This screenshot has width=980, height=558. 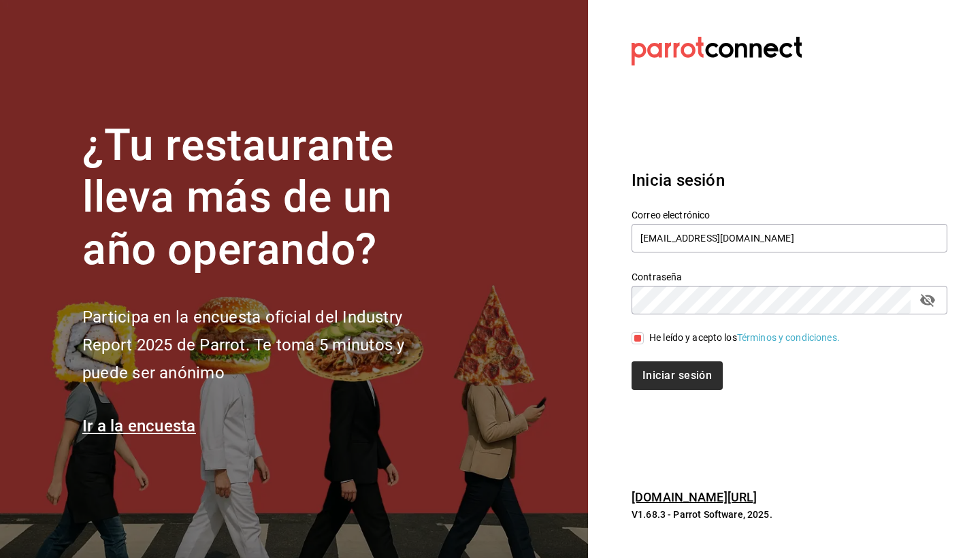 What do you see at coordinates (790, 514) in the screenshot?
I see `p: V1.68.3 - Parrot Software, 2025.` at bounding box center [790, 514].